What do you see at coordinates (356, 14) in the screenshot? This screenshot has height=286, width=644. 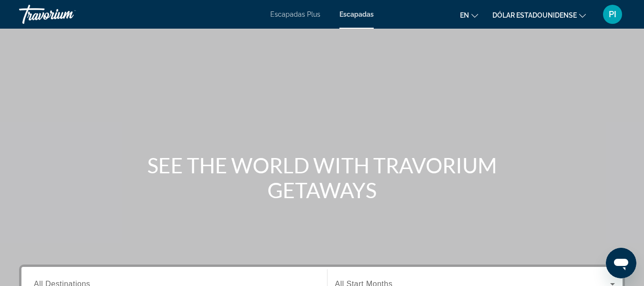 I see `font: Escapadas` at bounding box center [356, 14].